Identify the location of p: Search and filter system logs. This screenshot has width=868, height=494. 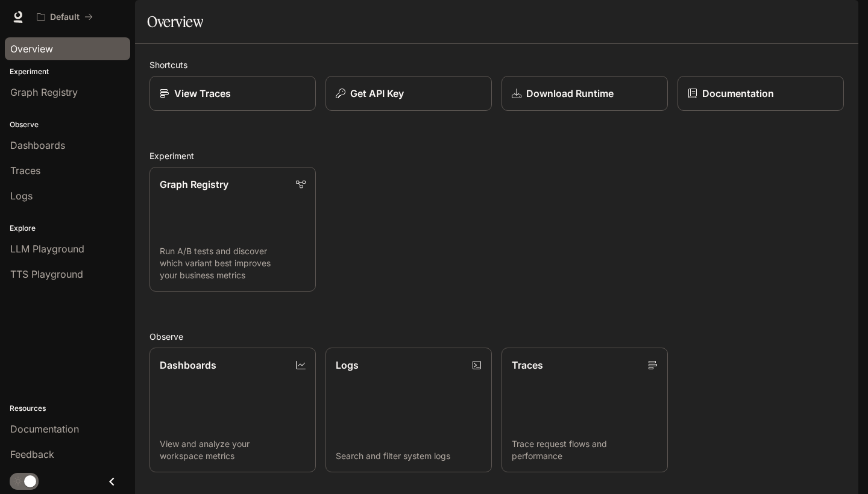
(408, 456).